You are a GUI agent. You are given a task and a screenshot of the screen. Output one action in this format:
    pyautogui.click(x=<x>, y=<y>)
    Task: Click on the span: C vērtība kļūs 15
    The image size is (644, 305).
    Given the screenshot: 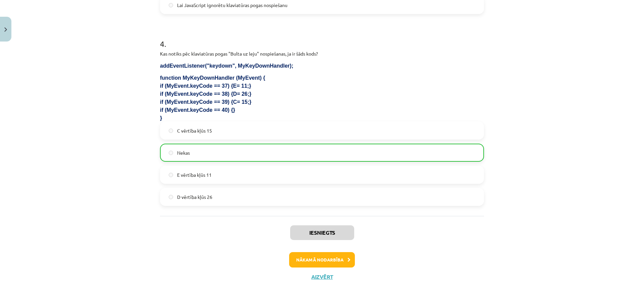 What is the action you would take?
    pyautogui.click(x=195, y=131)
    